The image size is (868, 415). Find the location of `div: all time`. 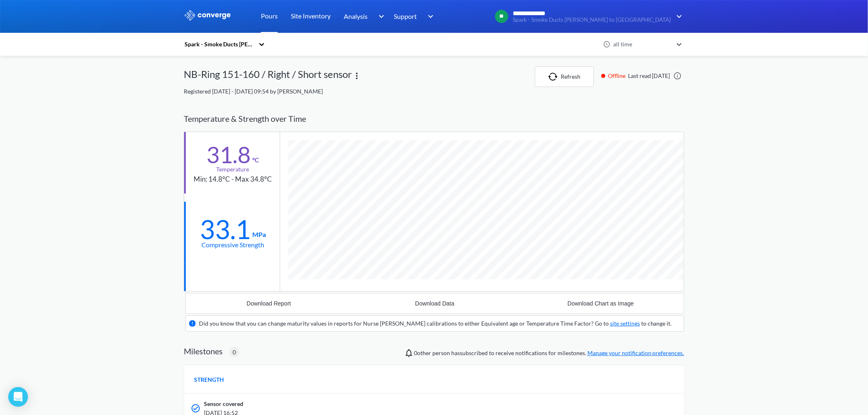

div: all time is located at coordinates (642, 45).